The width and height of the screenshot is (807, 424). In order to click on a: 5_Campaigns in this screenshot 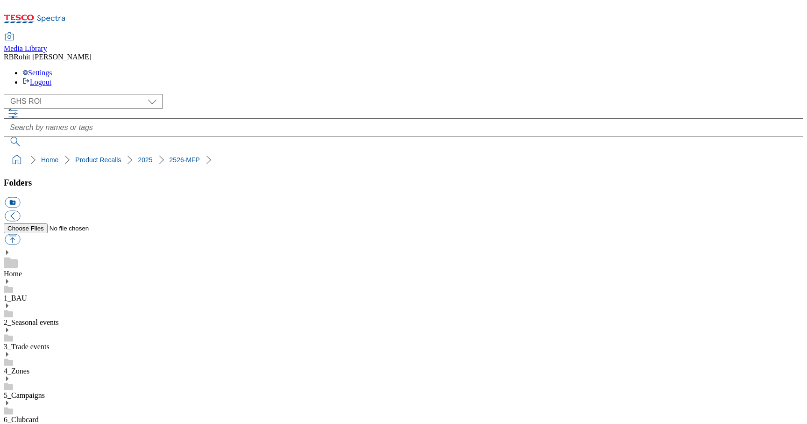, I will do `click(24, 395)`.